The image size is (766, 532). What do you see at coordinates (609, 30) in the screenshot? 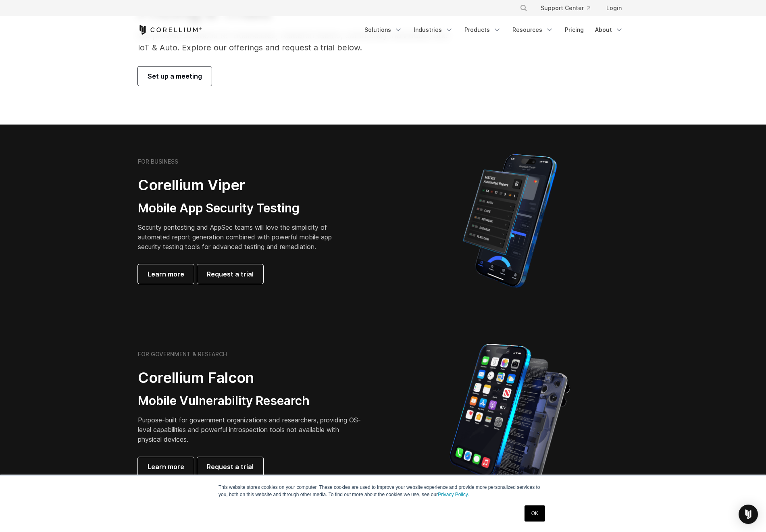
I see `a: About` at bounding box center [609, 30].